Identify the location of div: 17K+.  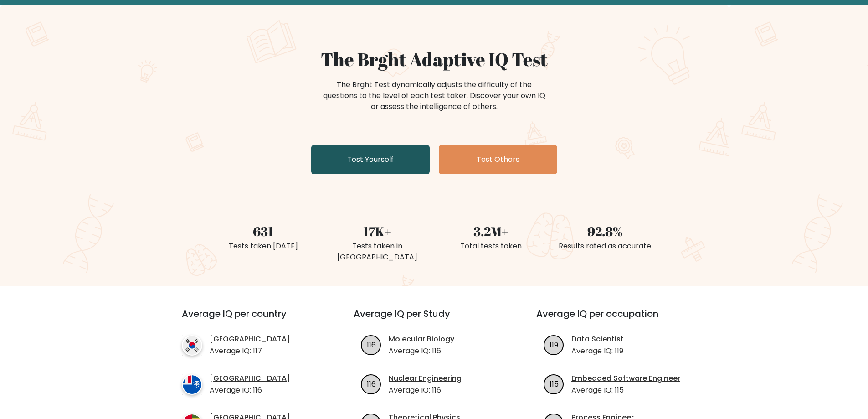
(377, 231).